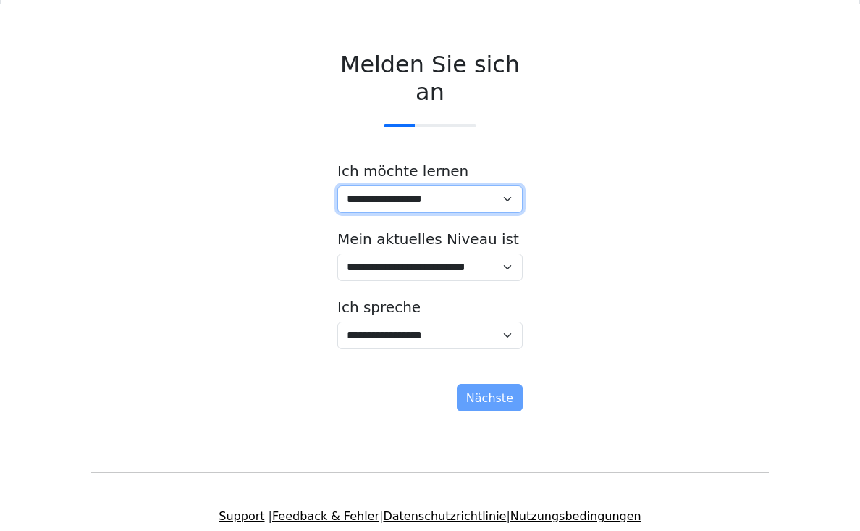 The height and width of the screenshot is (531, 860). Describe the element at coordinates (444, 515) in the screenshot. I see `a: Datenschutzrichtlinie` at that location.